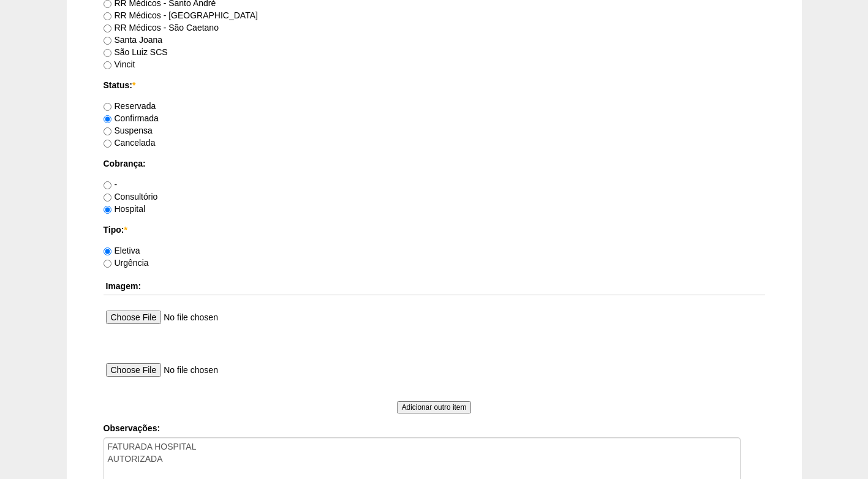 This screenshot has width=868, height=479. What do you see at coordinates (434, 229) in the screenshot?
I see `label: Tipo:` at bounding box center [434, 229].